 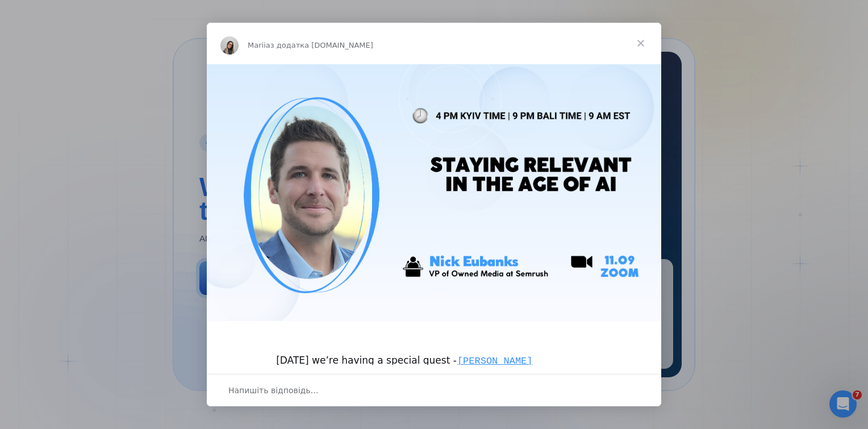 What do you see at coordinates (273, 390) in the screenshot?
I see `span: Напишіть відповідь…` at bounding box center [273, 390].